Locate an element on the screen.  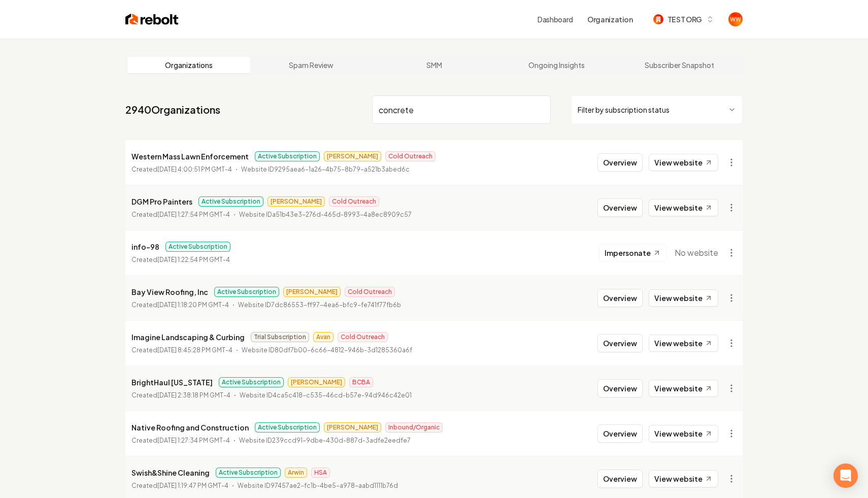
span: Impersonate is located at coordinates (627, 252).